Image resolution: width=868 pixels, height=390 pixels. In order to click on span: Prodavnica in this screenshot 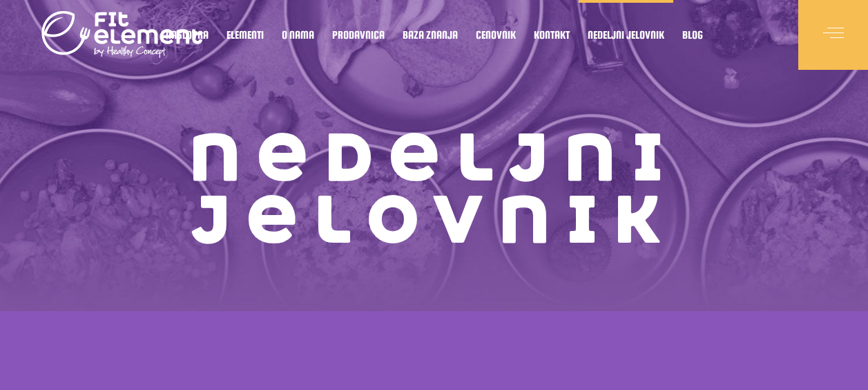, I will do `click(358, 34)`.